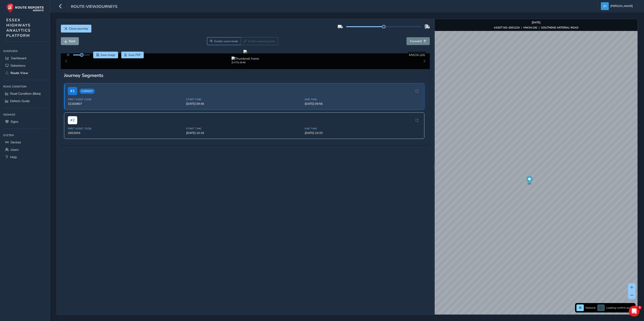  What do you see at coordinates (108, 55) in the screenshot?
I see `span: Save image` at bounding box center [108, 55].